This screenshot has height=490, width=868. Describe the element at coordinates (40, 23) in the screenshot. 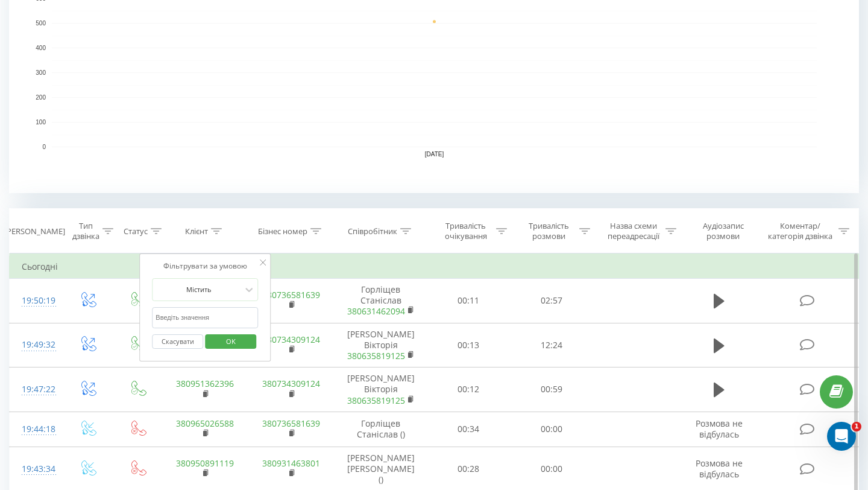

I see `text: 500` at that location.